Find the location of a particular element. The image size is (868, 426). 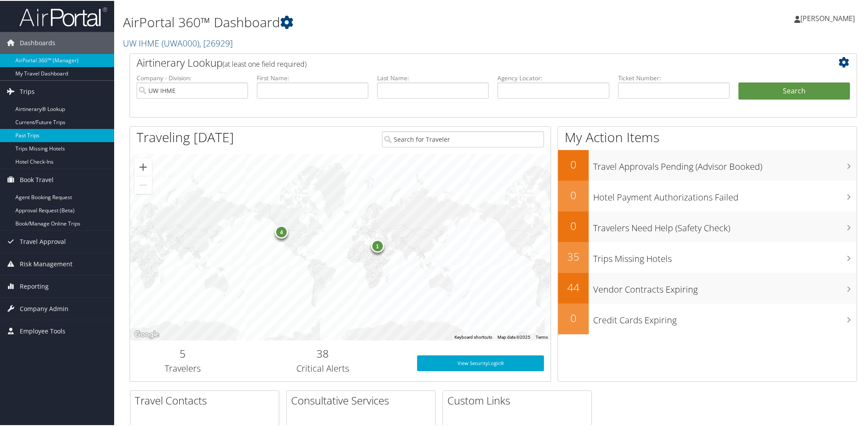

h2: Travel Contacts is located at coordinates (207, 400).